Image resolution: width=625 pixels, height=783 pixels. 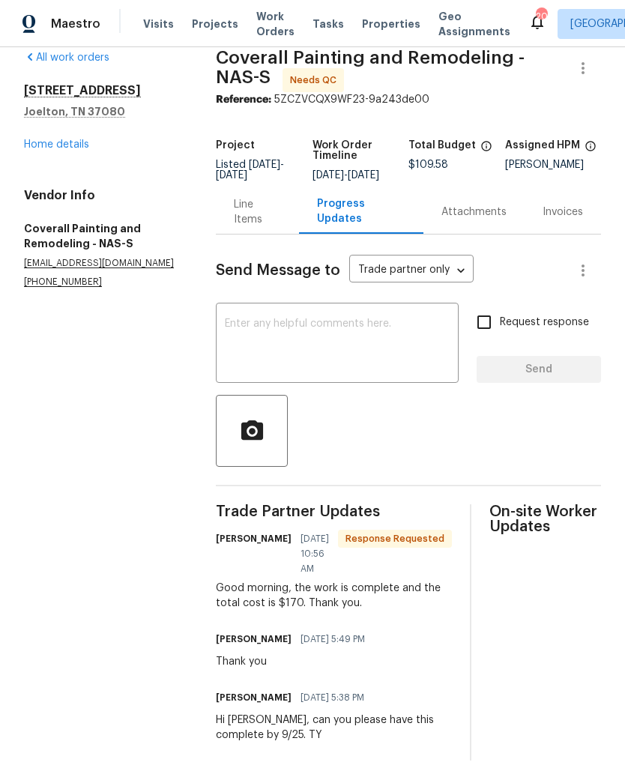 I want to click on span: Visits, so click(x=158, y=24).